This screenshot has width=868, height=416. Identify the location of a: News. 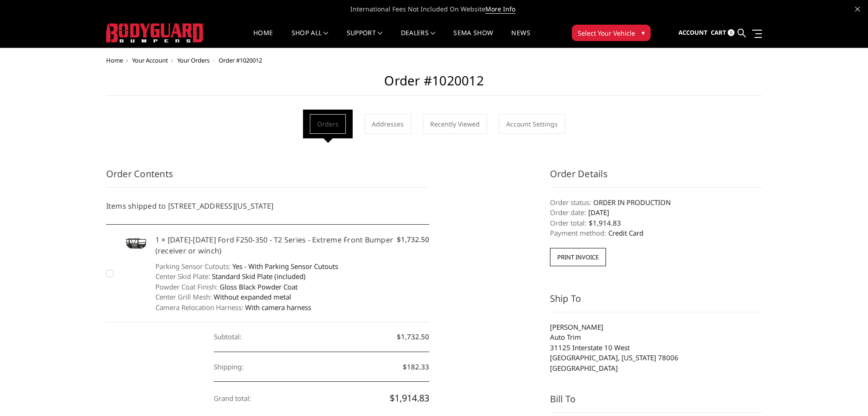
(521, 39).